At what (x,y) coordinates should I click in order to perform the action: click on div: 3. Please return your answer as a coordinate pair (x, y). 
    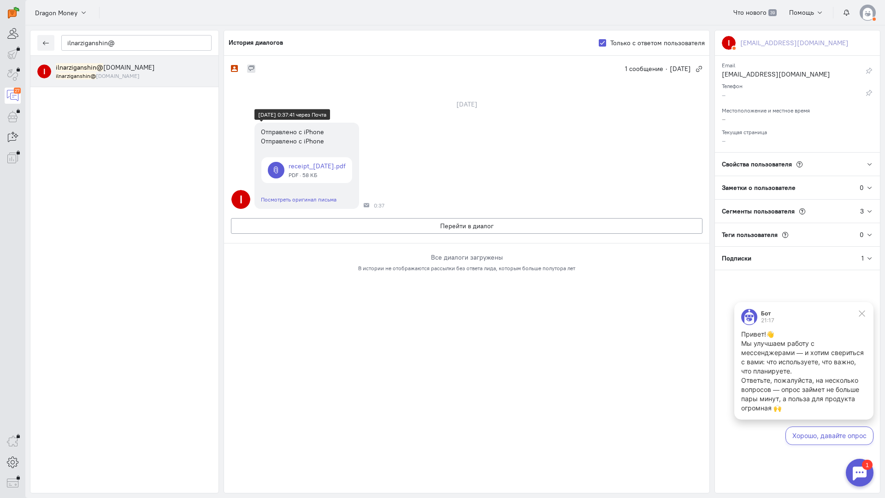
    Looking at the image, I should click on (862, 211).